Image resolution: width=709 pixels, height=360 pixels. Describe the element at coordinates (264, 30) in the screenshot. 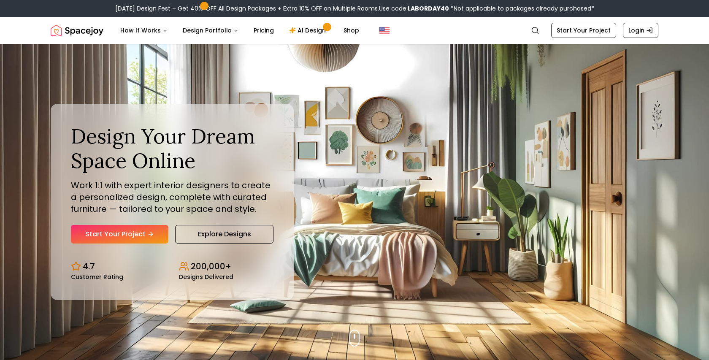

I see `a: Pricing` at that location.